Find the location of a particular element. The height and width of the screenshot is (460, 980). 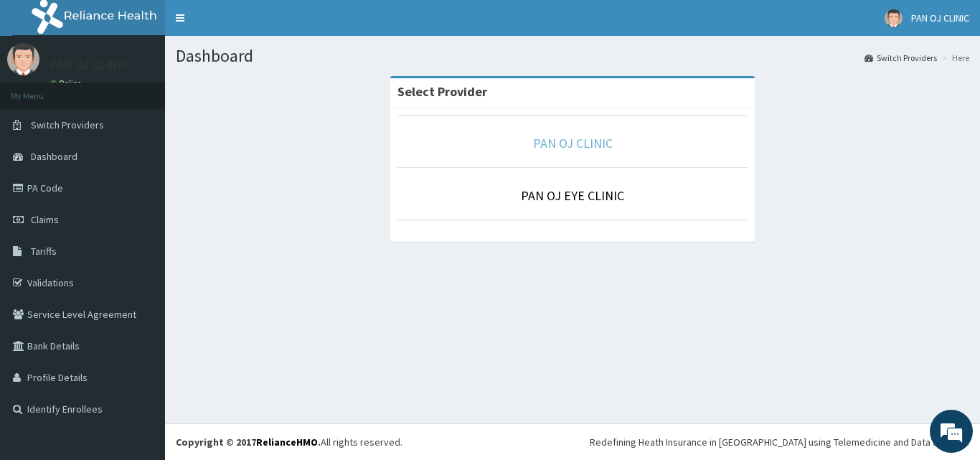

span: PAN OJ CLINIC is located at coordinates (940, 18).